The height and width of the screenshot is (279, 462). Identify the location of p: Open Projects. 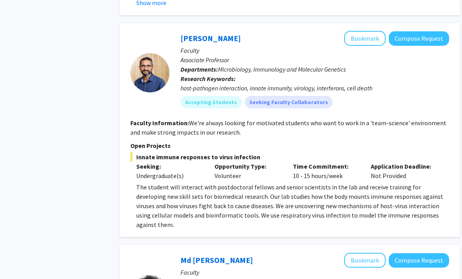
(290, 146).